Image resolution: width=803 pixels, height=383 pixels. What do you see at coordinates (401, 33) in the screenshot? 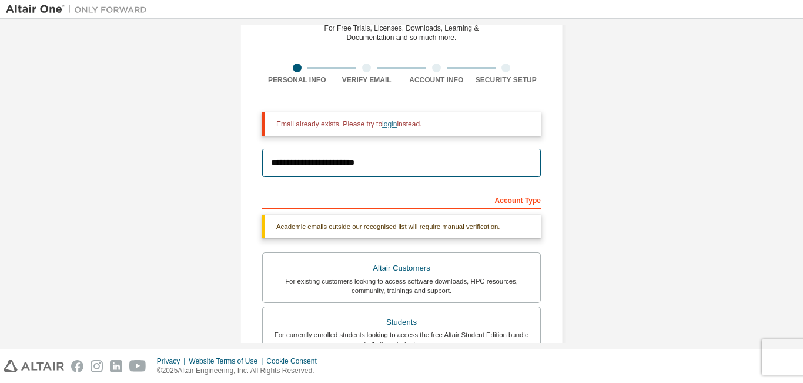
I see `div: For Free Trials, Licenses, Downloads, Learning & Documentation and so much more.` at bounding box center [401, 33].